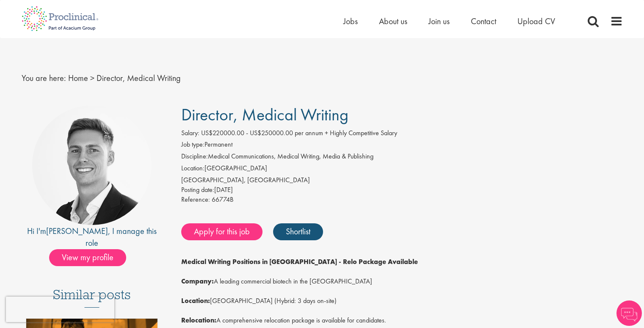  Describe the element at coordinates (78, 78) in the screenshot. I see `a: breadcrumb link` at that location.